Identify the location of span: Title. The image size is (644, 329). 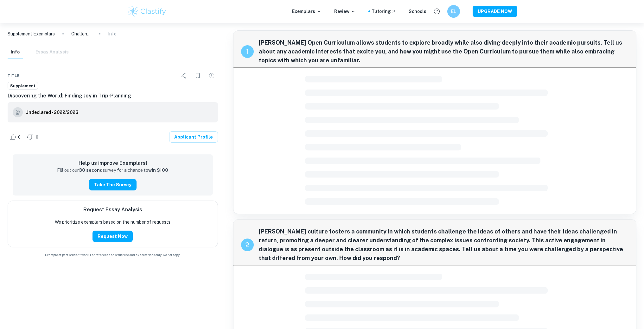
(13, 76).